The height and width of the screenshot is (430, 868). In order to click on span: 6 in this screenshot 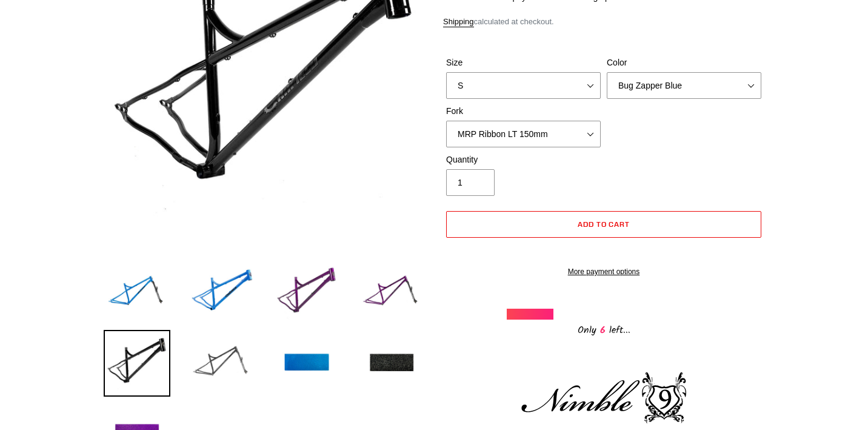, I will do `click(603, 330)`.